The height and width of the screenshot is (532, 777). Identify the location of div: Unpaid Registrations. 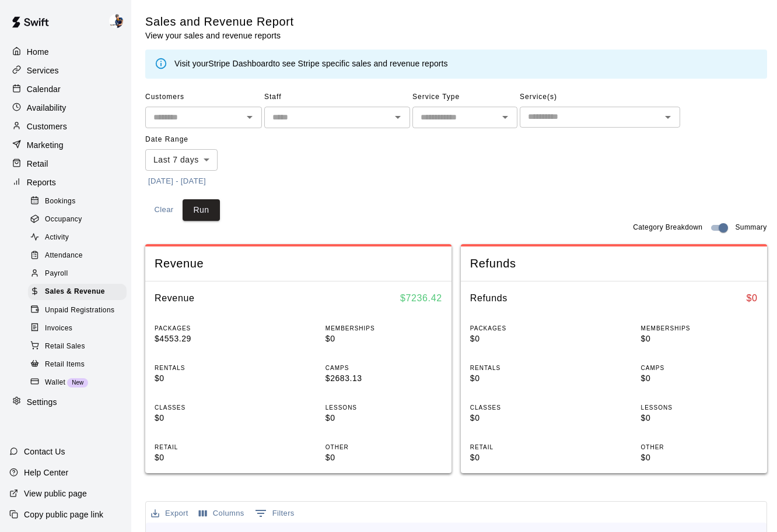
(77, 311).